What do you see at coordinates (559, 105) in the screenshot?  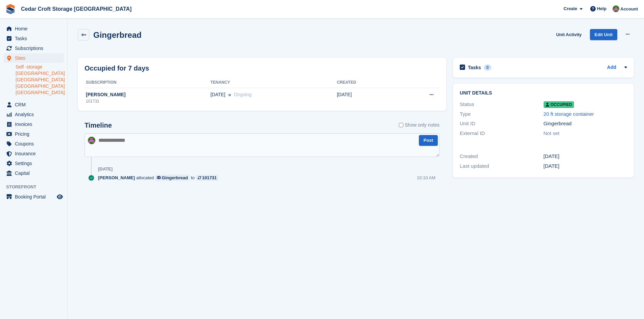 I see `span: Occupied` at bounding box center [559, 105].